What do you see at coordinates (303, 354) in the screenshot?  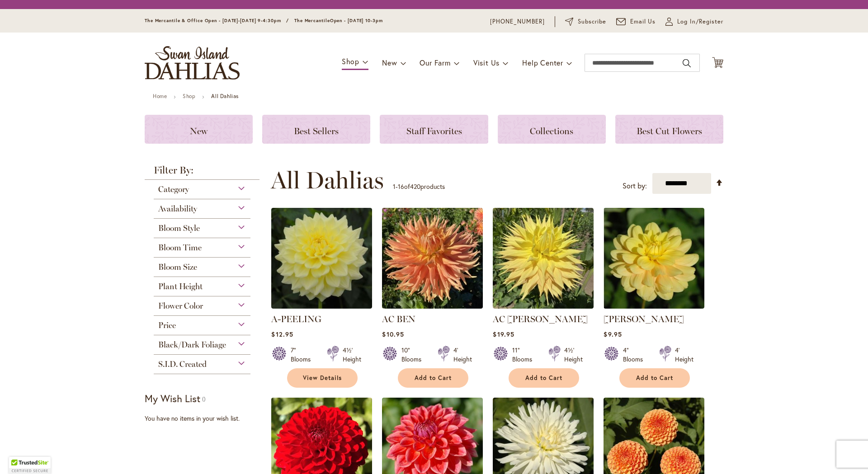 I see `div: 7" Blooms` at bounding box center [303, 354].